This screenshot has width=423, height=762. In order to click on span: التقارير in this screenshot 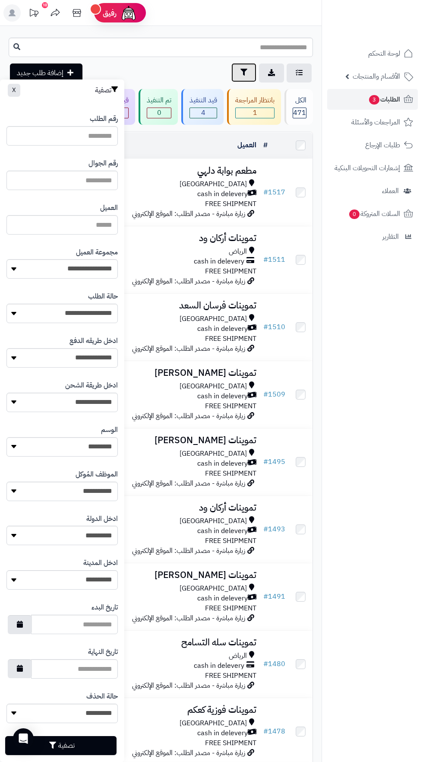, I will do `click(391, 237)`.